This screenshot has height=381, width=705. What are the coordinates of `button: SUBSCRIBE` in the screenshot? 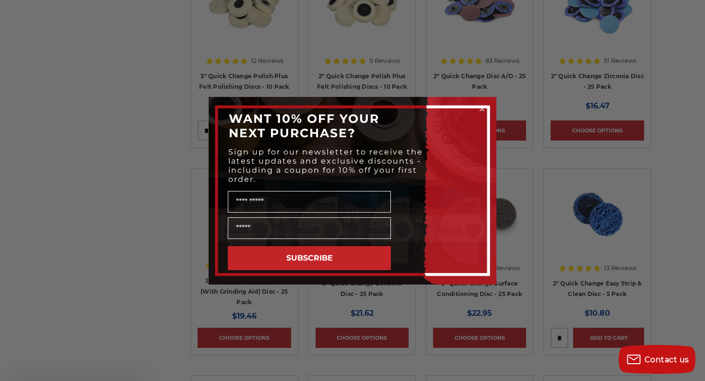 It's located at (309, 258).